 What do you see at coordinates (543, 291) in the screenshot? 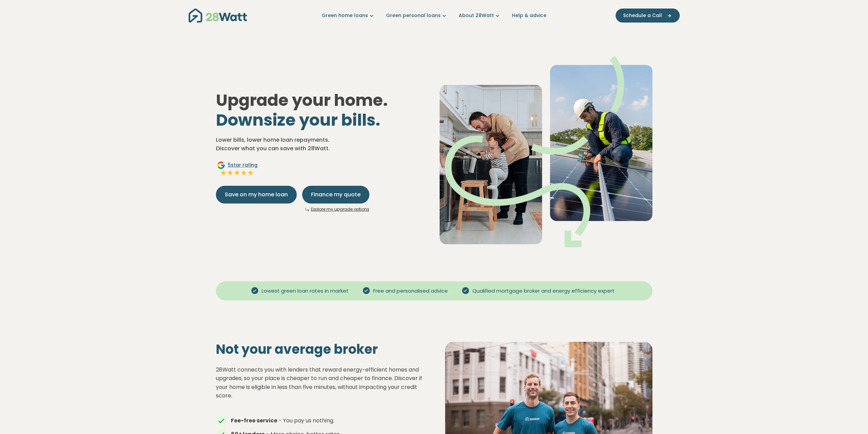
I see `span: Qualified mortgage broker and energy efficiency expert` at bounding box center [543, 291].